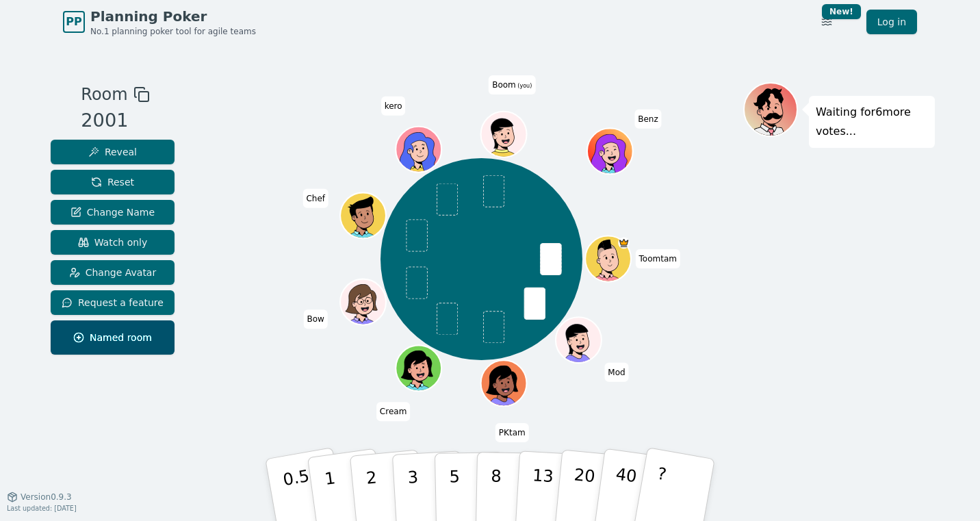 The height and width of the screenshot is (521, 980). Describe the element at coordinates (113, 152) in the screenshot. I see `span: Reveal` at that location.